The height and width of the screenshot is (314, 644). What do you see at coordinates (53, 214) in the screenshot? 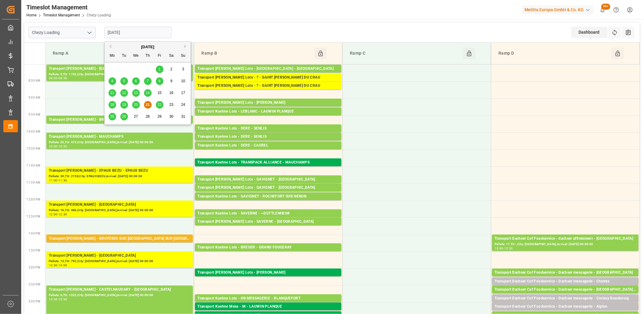
I see `div: 12:00` at bounding box center [53, 214].